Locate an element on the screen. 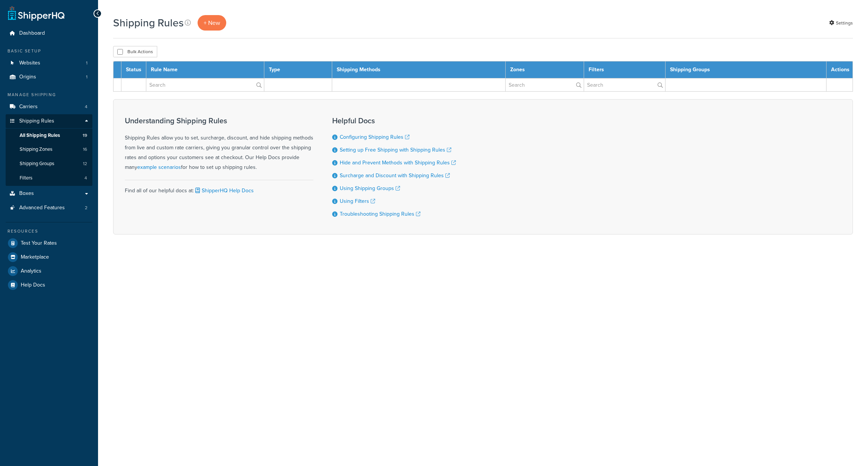 The image size is (868, 466). a: ShipperHQ Help Docs is located at coordinates (224, 191).